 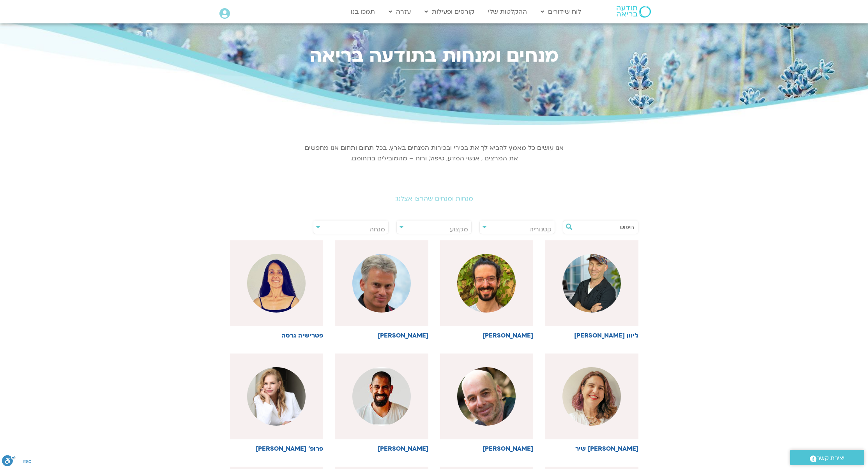 I want to click on img: WhatsApp-Image-2025-07-12-at-16.43.23.jpeg, so click(x=276, y=283).